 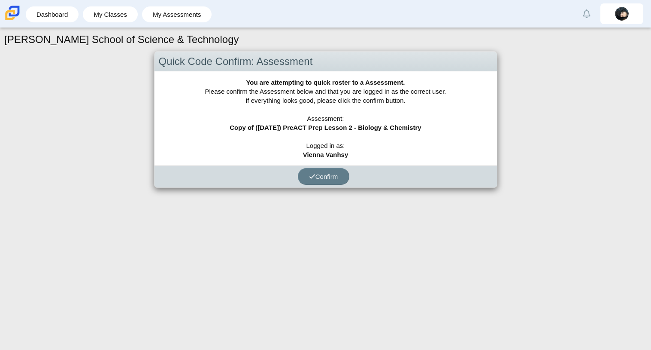 What do you see at coordinates (324, 176) in the screenshot?
I see `span: Confirm` at bounding box center [324, 176].